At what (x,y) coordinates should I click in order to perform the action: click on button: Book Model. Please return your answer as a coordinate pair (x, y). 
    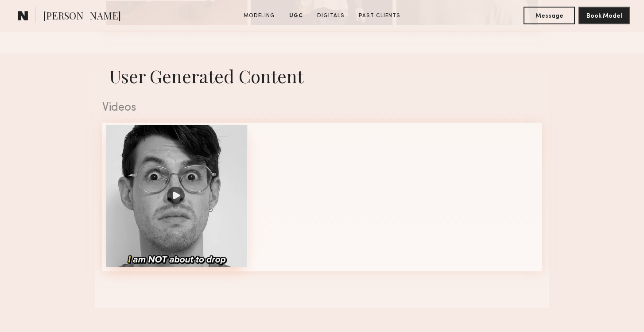
    Looking at the image, I should click on (604, 15).